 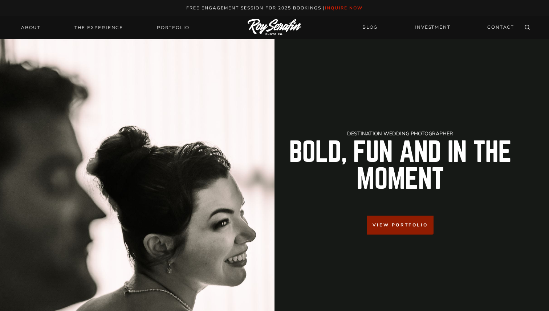 I want to click on a: Portfolio, so click(x=173, y=28).